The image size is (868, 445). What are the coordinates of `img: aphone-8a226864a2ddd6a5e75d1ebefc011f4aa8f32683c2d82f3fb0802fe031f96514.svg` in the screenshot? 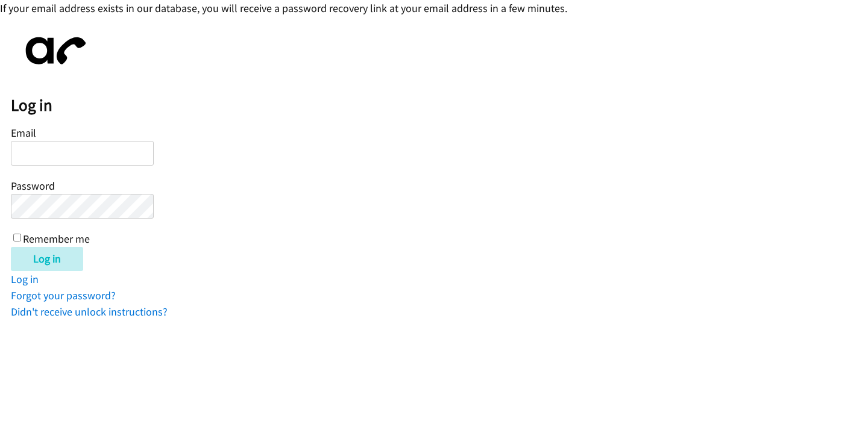 It's located at (53, 51).